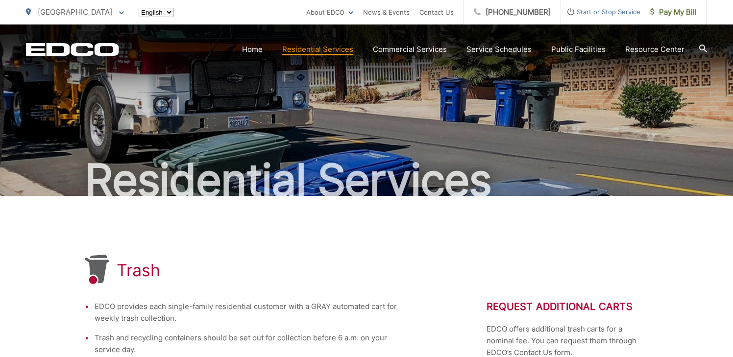 The height and width of the screenshot is (357, 733). Describe the element at coordinates (251, 312) in the screenshot. I see `li: EDCO provides each single-family residential customer with a GRAY automated cart for weekly trash...` at that location.